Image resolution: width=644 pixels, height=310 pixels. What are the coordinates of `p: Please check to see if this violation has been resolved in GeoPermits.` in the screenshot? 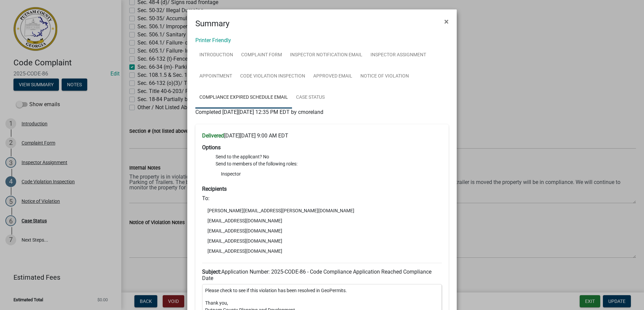 It's located at (322, 290).